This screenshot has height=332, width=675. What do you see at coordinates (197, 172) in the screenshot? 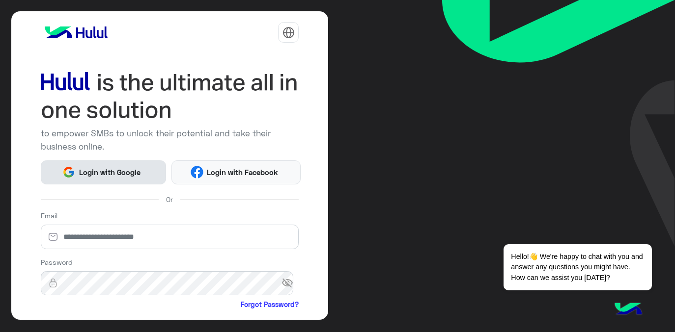
I see `img: Facebook` at bounding box center [197, 172].